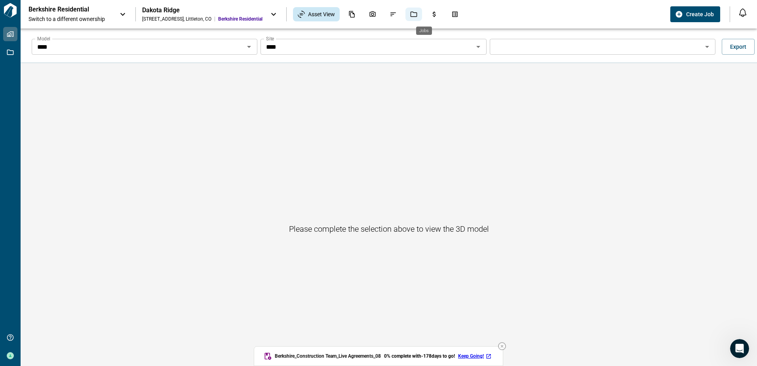  Describe the element at coordinates (64, 9) in the screenshot. I see `p: Berkshire Residential` at that location.